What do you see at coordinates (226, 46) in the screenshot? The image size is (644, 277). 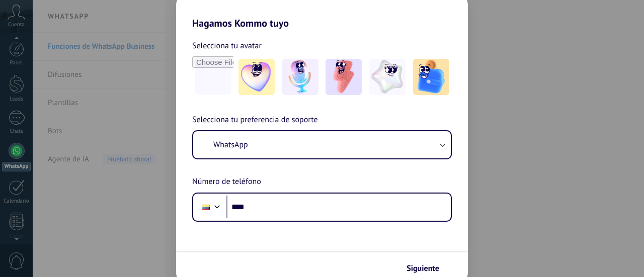 I see `span: Selecciona tu avatar` at bounding box center [226, 46].